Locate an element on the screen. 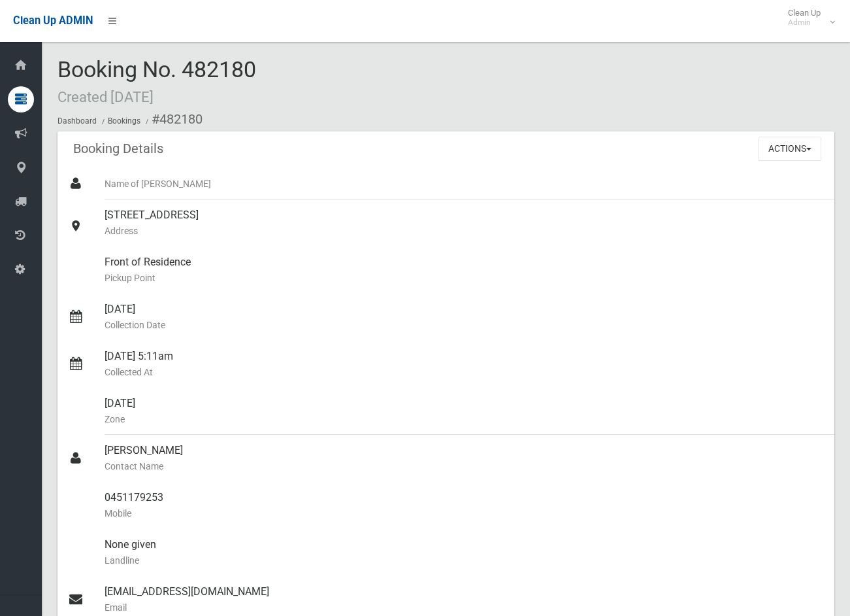 The height and width of the screenshot is (616, 850). span: Clean Up is located at coordinates (807, 17).